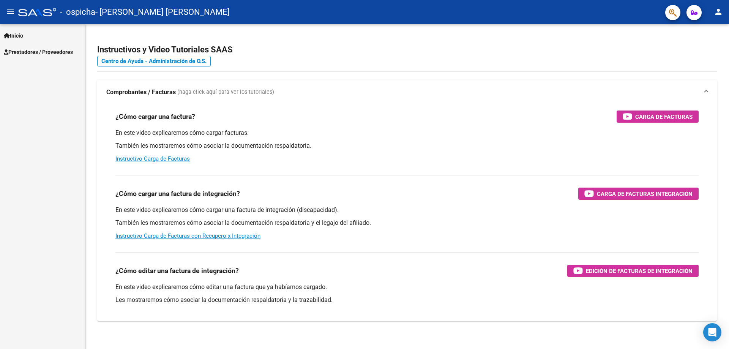  I want to click on a: Centro de Ayuda - Administración de O.S., so click(154, 61).